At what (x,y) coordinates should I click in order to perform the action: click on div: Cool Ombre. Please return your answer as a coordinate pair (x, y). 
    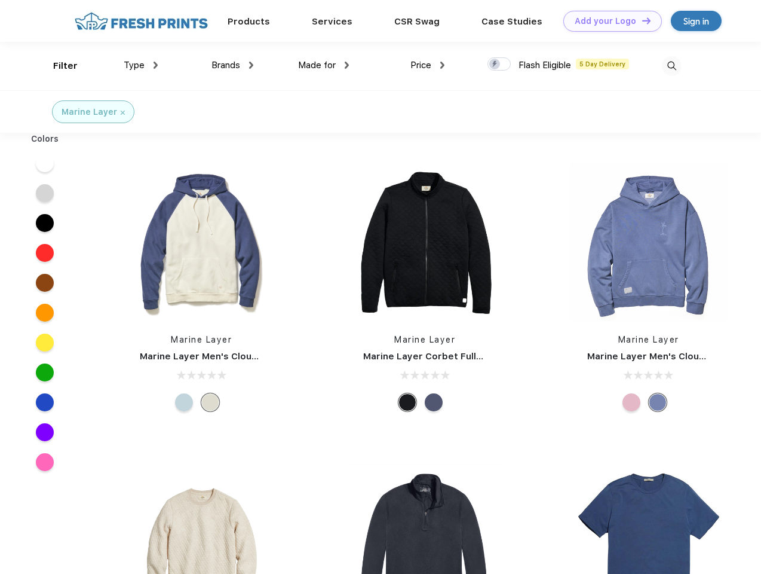
    Looking at the image, I should click on (184, 402).